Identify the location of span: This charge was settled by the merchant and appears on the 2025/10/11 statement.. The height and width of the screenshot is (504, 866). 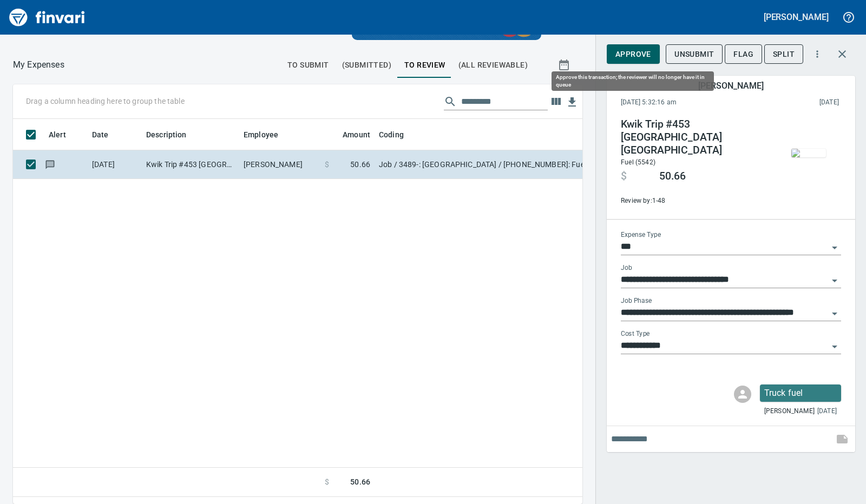
(793, 103).